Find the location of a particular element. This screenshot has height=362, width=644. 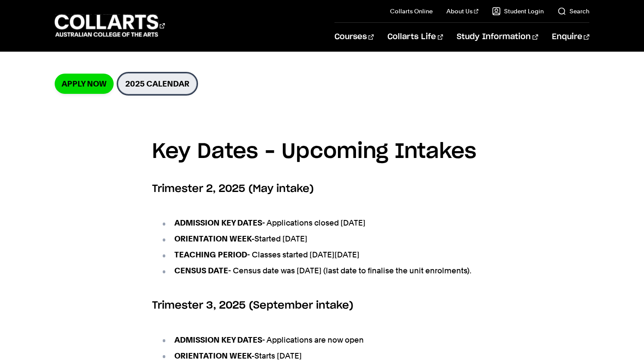

a: Collarts Life is located at coordinates (415, 37).